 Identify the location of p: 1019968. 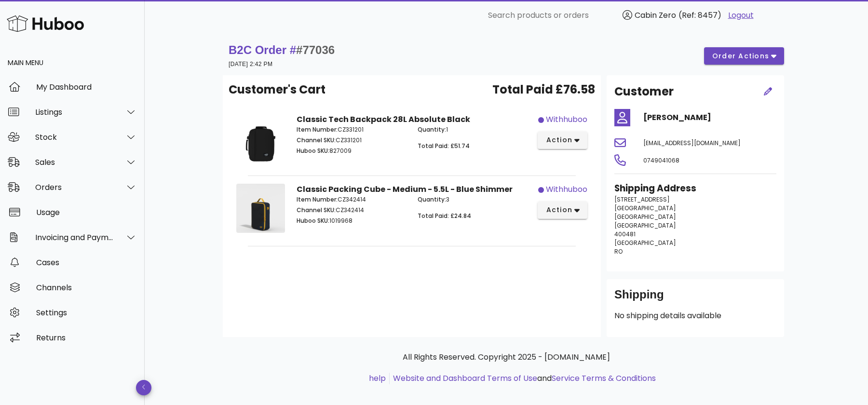
(351, 220).